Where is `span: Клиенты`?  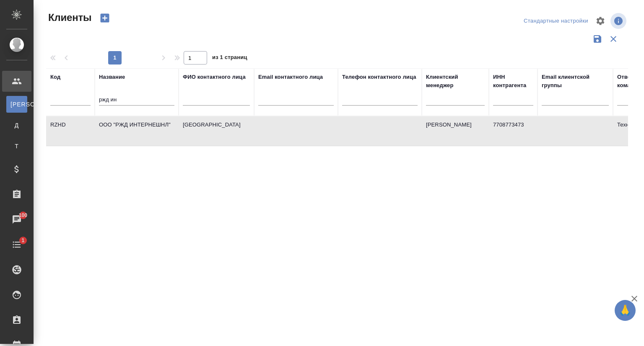
span: Клиенты is located at coordinates (69, 17).